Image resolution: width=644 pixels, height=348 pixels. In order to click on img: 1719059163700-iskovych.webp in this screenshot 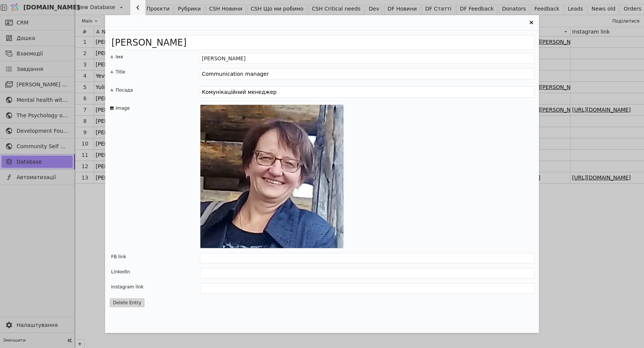, I will do `click(272, 176)`.